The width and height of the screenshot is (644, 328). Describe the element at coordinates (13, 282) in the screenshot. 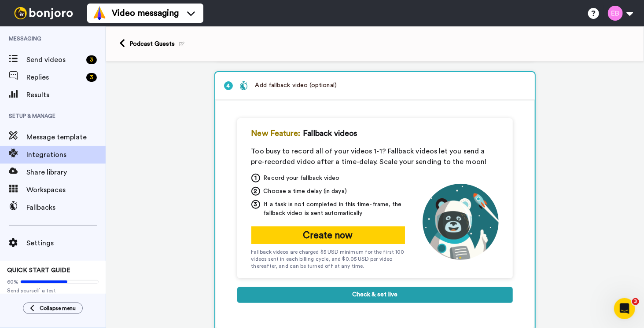

I see `span: 60%` at that location.